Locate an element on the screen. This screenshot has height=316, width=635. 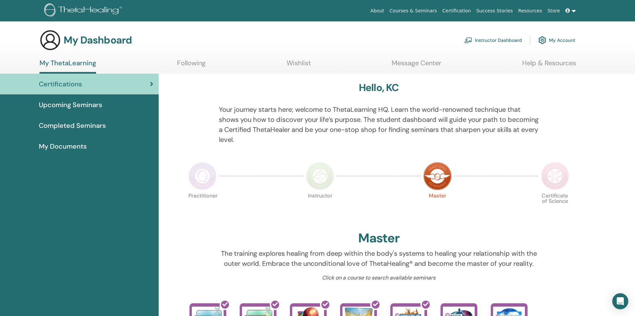
img: logo.png is located at coordinates (84, 11).